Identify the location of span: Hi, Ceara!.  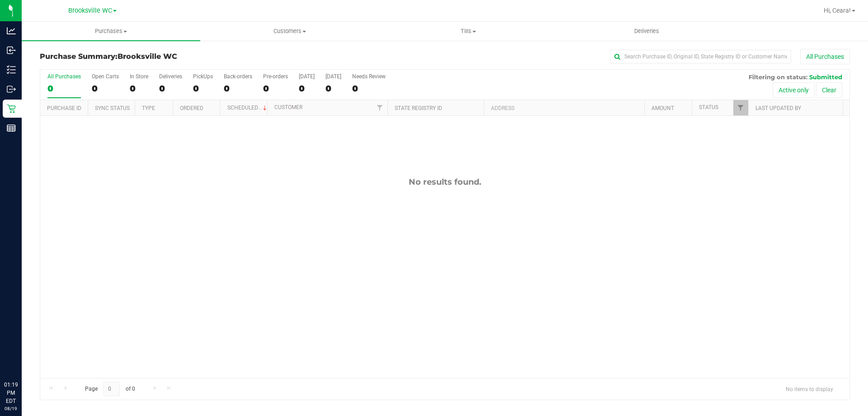
(838, 10).